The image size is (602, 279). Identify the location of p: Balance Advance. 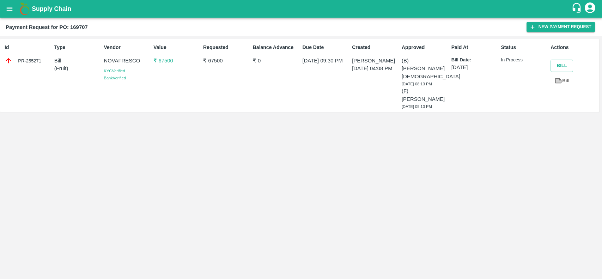
(276, 47).